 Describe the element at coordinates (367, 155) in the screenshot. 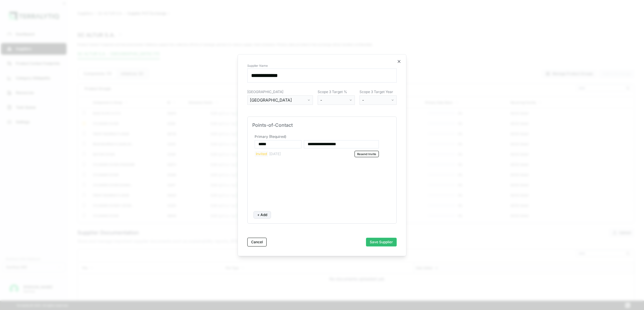

I see `button: Resend Invite` at that location.